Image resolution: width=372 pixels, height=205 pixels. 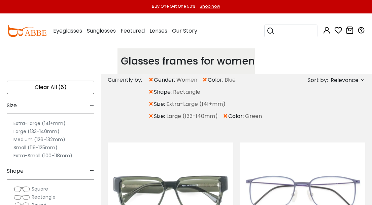 I want to click on span: Lenses, so click(x=158, y=31).